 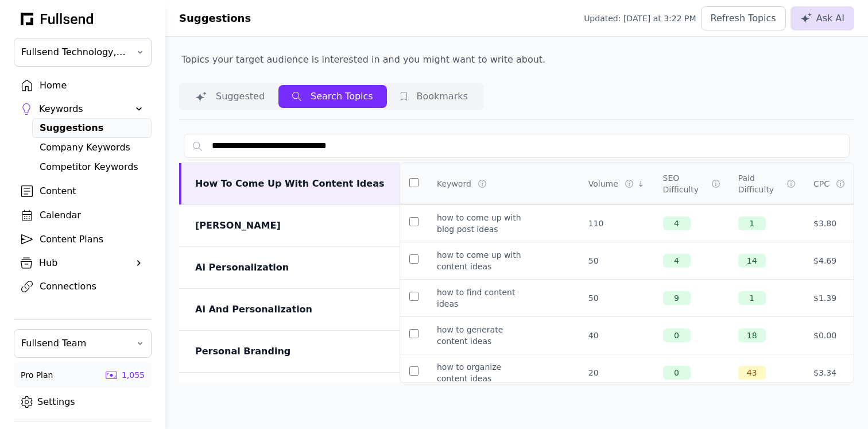 What do you see at coordinates (829, 223) in the screenshot?
I see `div: $3.80` at bounding box center [829, 223].